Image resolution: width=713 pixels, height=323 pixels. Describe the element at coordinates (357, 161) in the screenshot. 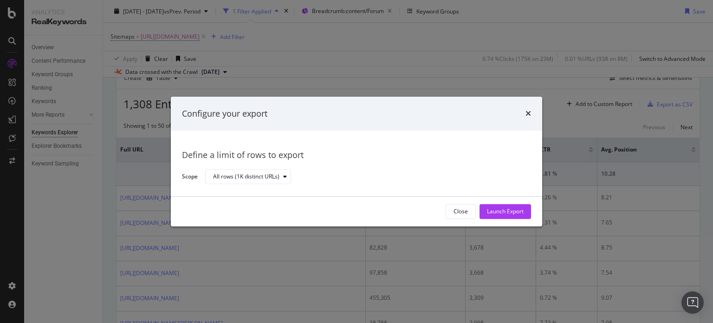

I see `div: modal` at that location.